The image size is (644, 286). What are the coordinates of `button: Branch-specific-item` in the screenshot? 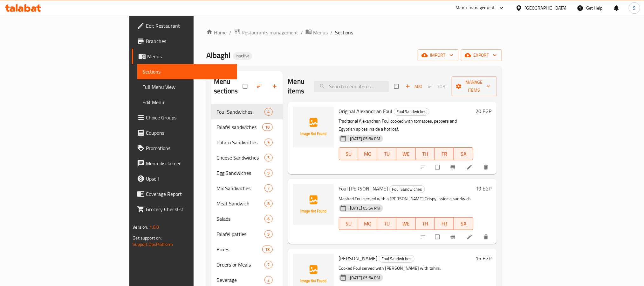 It's located at (454, 237).